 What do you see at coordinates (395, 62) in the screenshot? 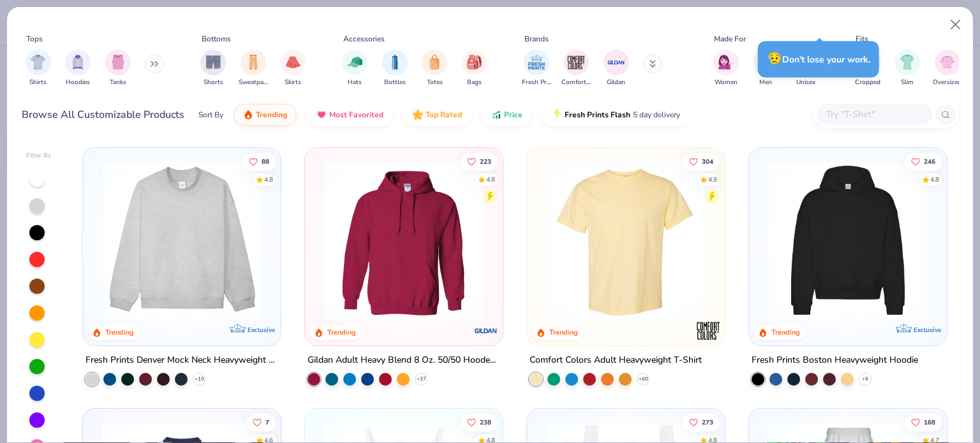
I see `img: Bottles Image` at bounding box center [395, 62].